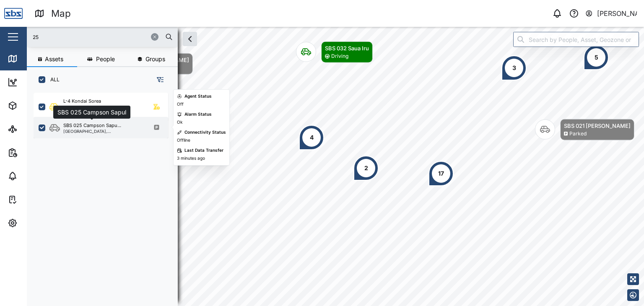 The width and height of the screenshot is (644, 306). Describe the element at coordinates (578, 133) in the screenshot. I see `div: Parked` at that location.